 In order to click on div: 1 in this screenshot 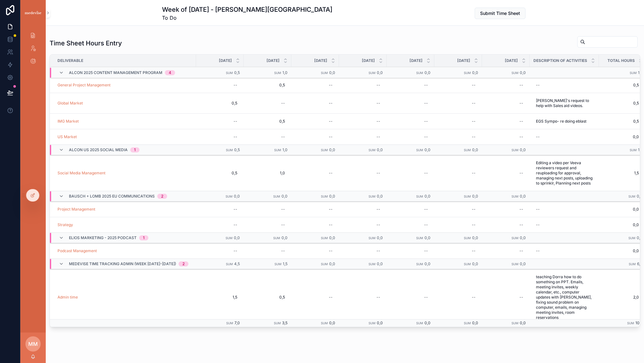, I will do `click(135, 150)`.